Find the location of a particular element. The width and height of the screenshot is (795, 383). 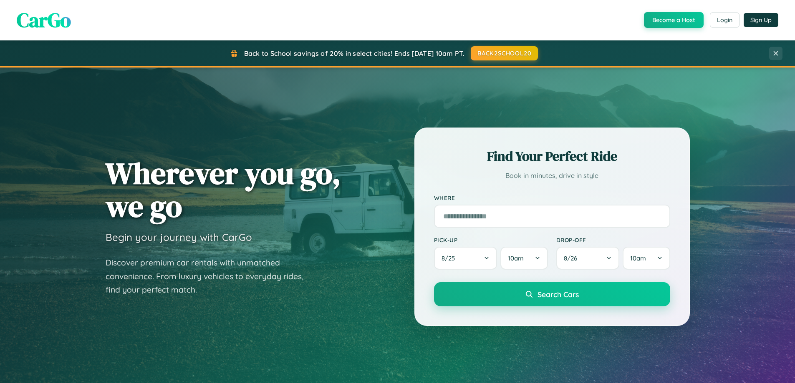

button: Sign Up is located at coordinates (761, 20).